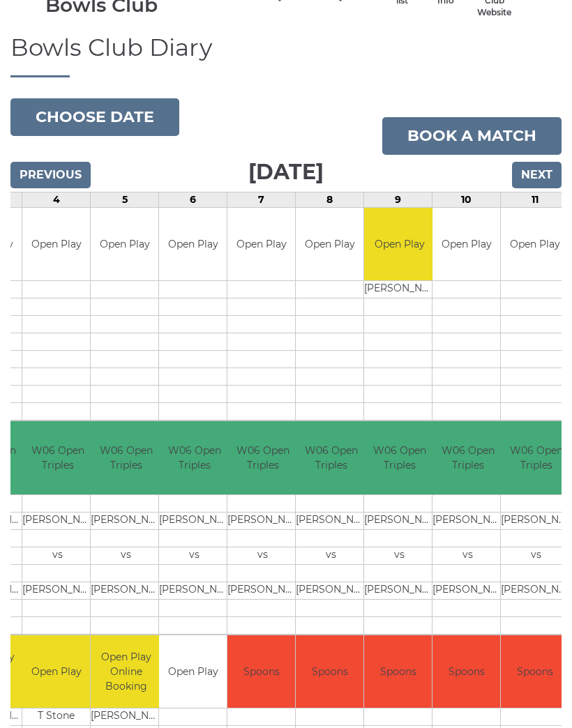 Image resolution: width=572 pixels, height=728 pixels. Describe the element at coordinates (56, 200) in the screenshot. I see `td: 4` at that location.